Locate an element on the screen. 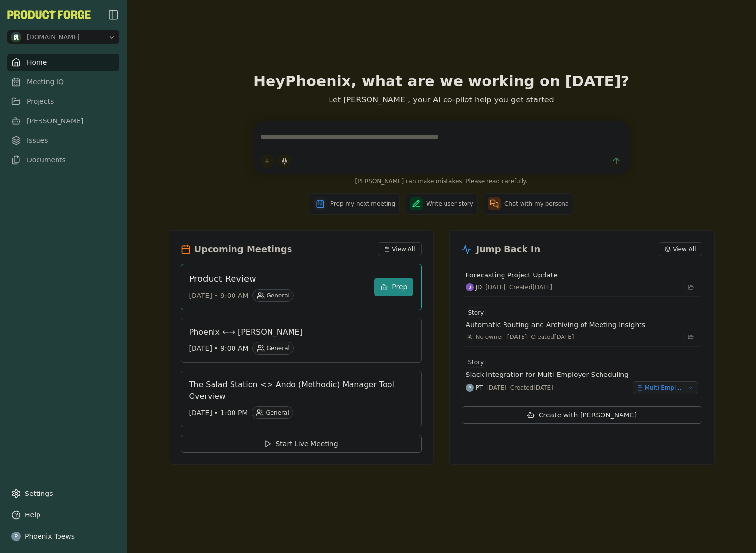 The height and width of the screenshot is (553, 756). h3: Forecasting Project Update is located at coordinates (512, 275).